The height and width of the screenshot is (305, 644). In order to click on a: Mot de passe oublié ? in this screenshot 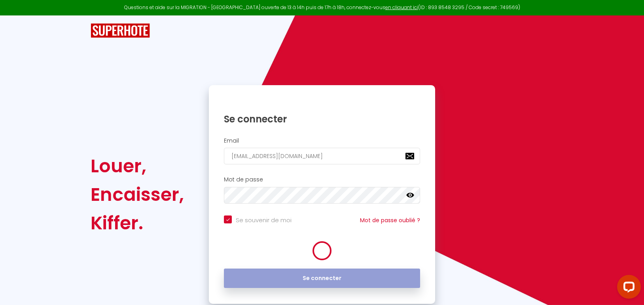, I will do `click(390, 220)`.